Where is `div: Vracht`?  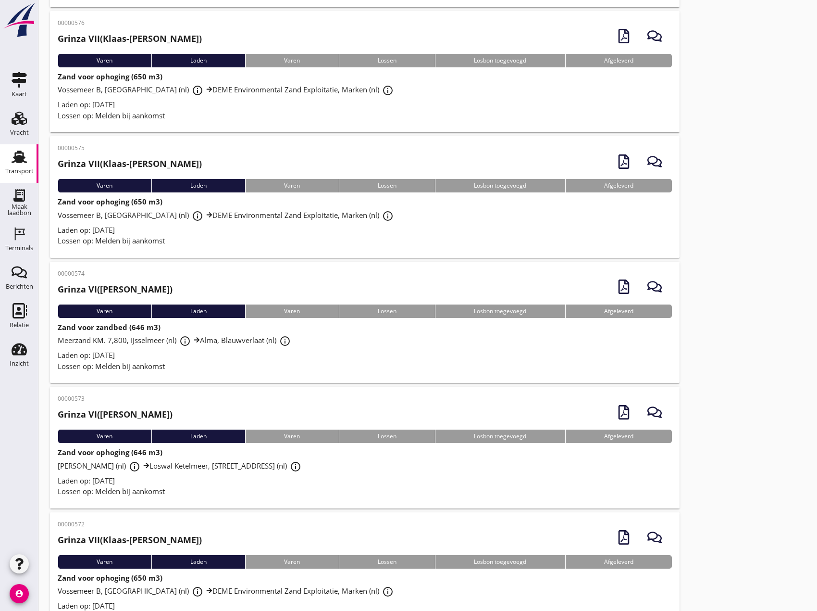 div: Vracht is located at coordinates (19, 132).